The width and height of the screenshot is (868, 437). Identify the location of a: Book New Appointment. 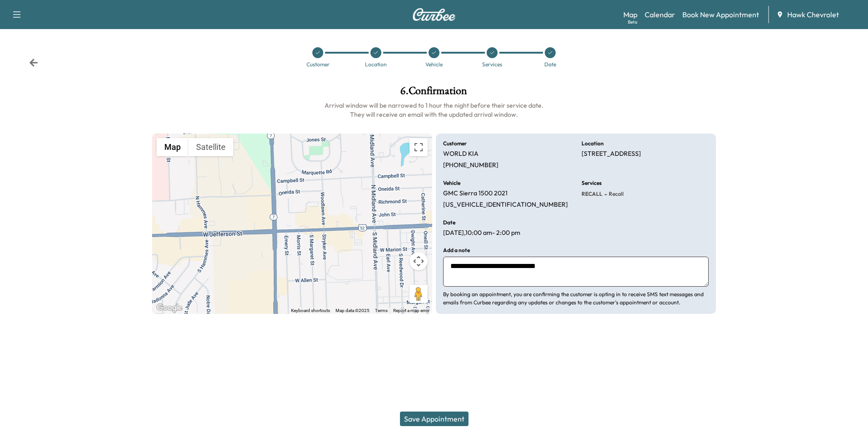
(721, 15).